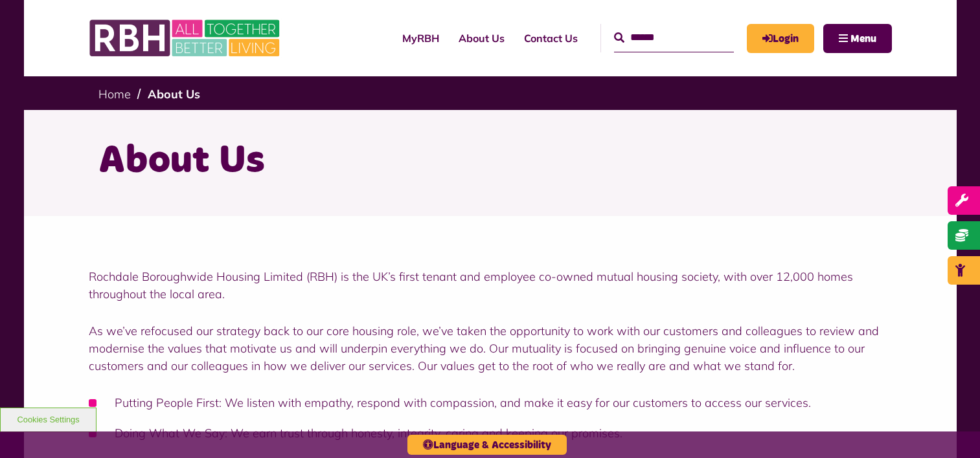 This screenshot has height=458, width=980. What do you see at coordinates (186, 38) in the screenshot?
I see `img: RBH` at bounding box center [186, 38].